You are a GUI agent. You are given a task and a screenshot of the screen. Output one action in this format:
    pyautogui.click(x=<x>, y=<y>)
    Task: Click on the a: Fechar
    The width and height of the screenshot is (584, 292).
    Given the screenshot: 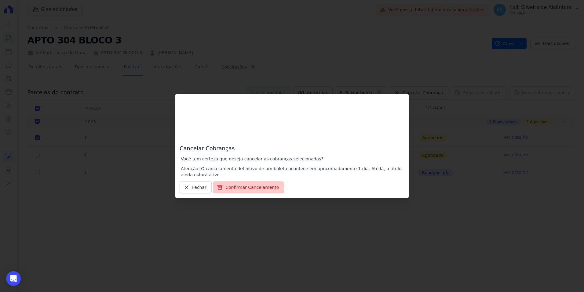 What is the action you would take?
    pyautogui.click(x=196, y=187)
    